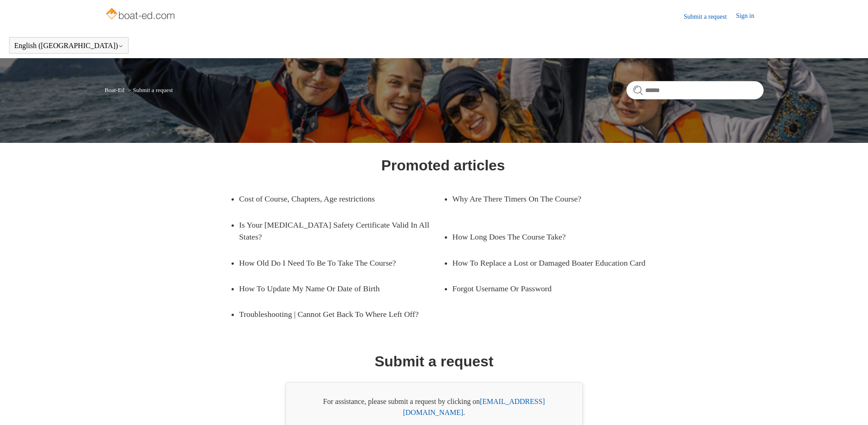 The height and width of the screenshot is (425, 868). What do you see at coordinates (555, 263) in the screenshot?
I see `a: How To Replace a Lost or Damaged Boater Education Card` at bounding box center [555, 263].